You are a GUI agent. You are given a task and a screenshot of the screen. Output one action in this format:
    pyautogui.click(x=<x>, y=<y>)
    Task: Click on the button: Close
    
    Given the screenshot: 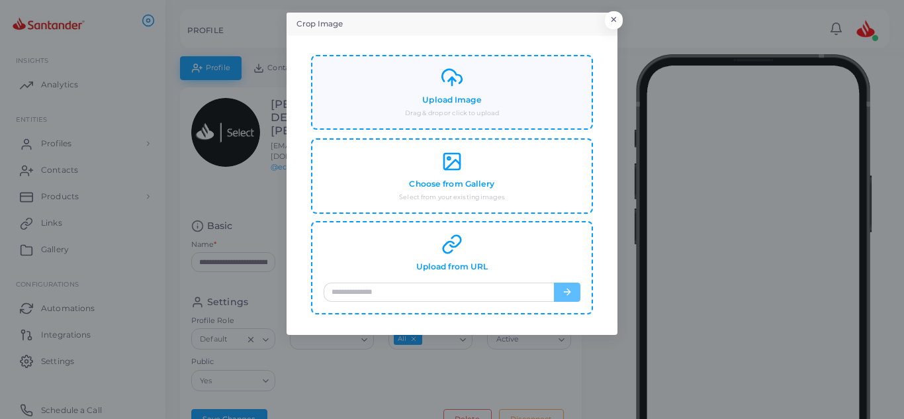 What is the action you would take?
    pyautogui.click(x=614, y=20)
    